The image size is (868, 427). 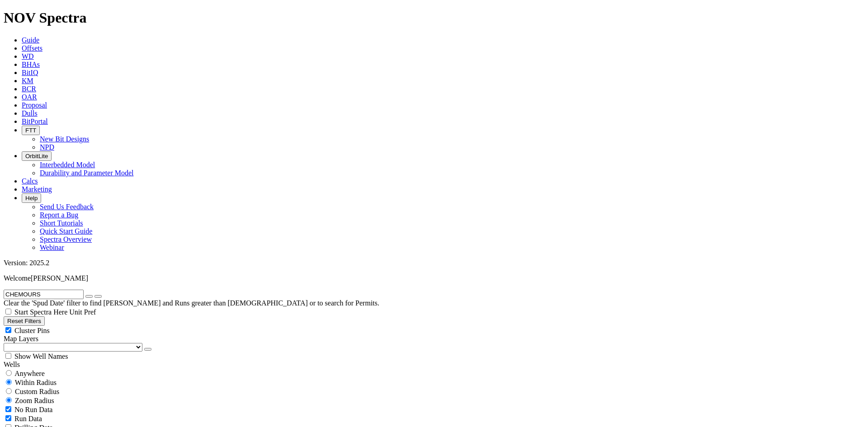 I want to click on a: Report a Bug, so click(x=59, y=215).